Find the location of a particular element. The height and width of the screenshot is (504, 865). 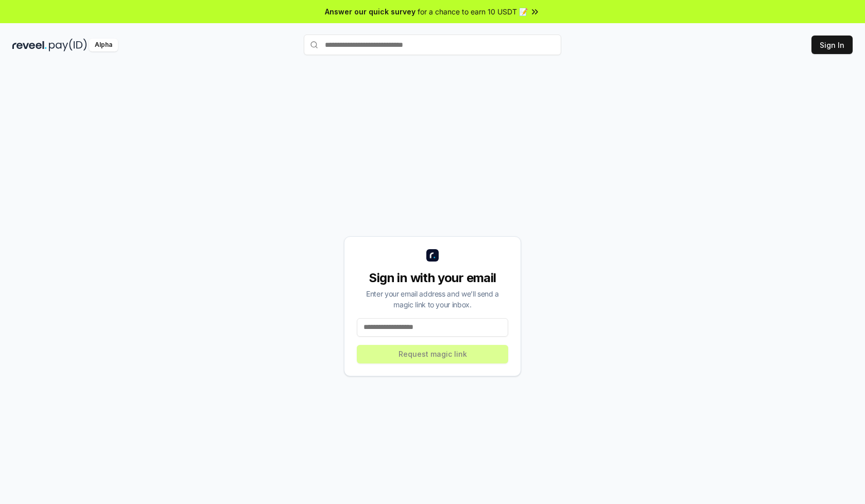

img: pay_id is located at coordinates (68, 44).